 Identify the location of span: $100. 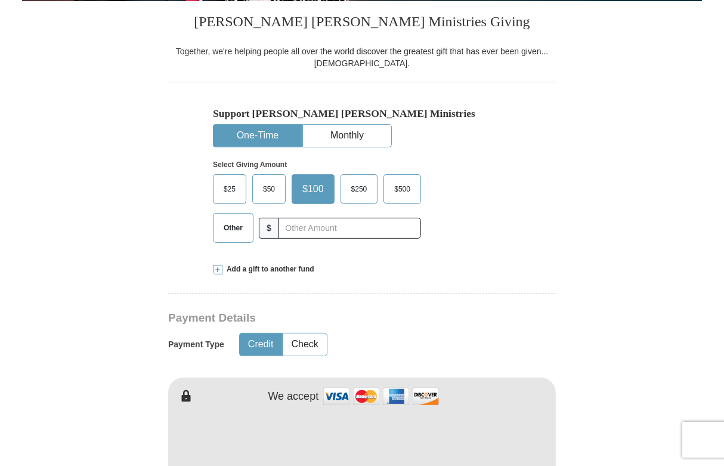
(313, 189).